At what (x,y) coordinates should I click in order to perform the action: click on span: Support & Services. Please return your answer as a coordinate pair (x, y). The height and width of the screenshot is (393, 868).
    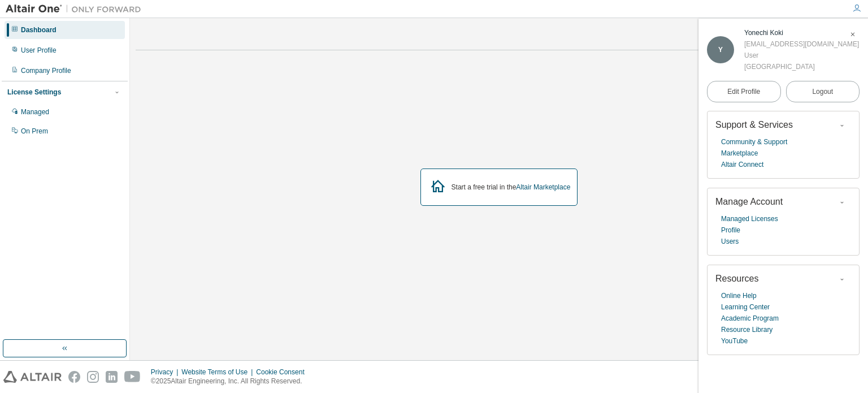
    Looking at the image, I should click on (754, 124).